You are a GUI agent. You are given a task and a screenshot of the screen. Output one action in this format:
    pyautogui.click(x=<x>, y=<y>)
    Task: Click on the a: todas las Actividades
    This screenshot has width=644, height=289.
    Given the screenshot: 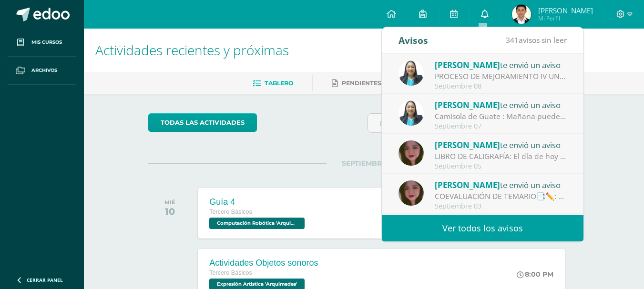 What is the action you would take?
    pyautogui.click(x=203, y=122)
    